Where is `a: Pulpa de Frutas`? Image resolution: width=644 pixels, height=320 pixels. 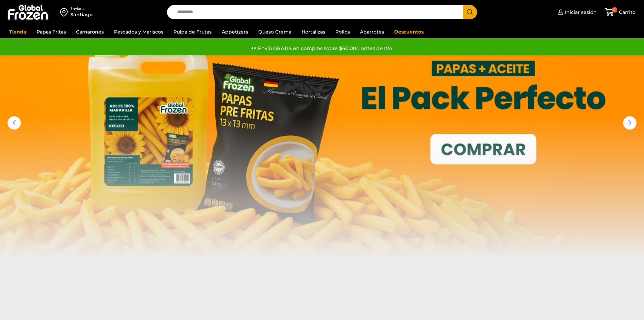
a: Pulpa de Frutas is located at coordinates (192, 32).